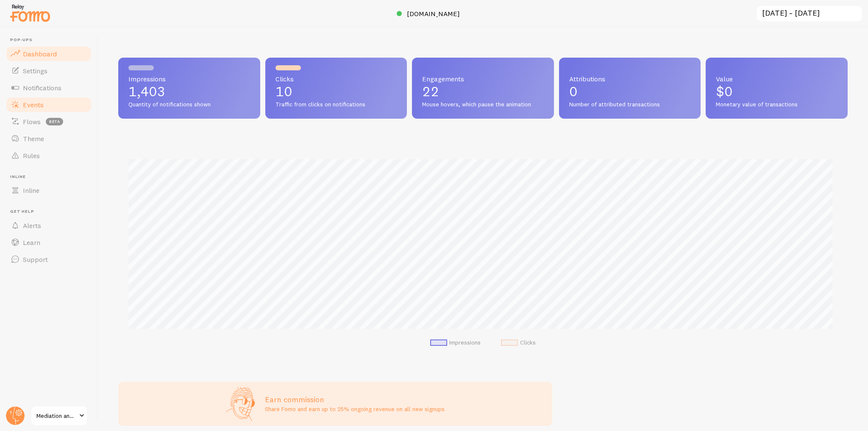 This screenshot has height=431, width=868. What do you see at coordinates (51, 212) in the screenshot?
I see `span: Get Help` at bounding box center [51, 212].